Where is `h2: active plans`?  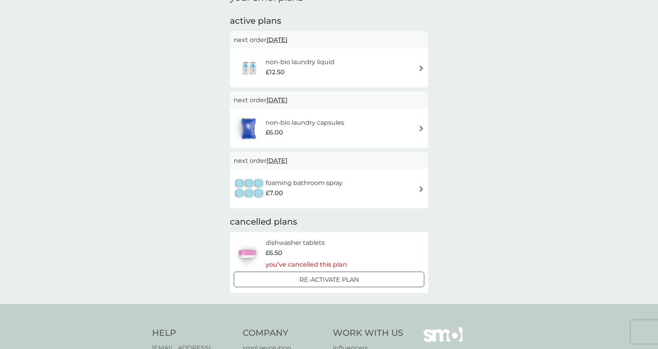 h2: active plans is located at coordinates (329, 21).